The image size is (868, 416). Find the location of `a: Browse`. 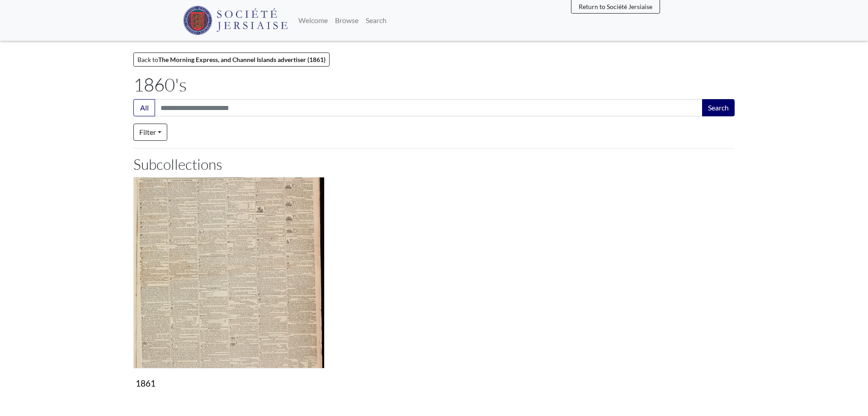

a: Browse is located at coordinates (347, 20).